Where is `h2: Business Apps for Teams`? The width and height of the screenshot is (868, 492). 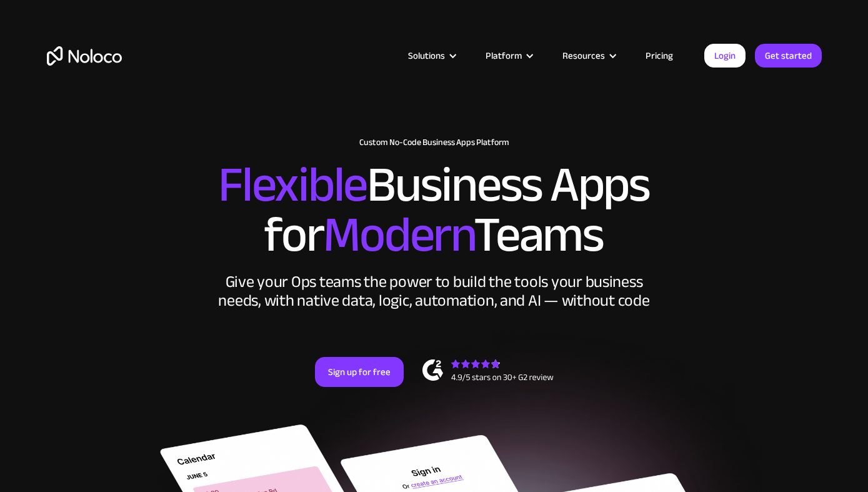
h2: Business Apps for Teams is located at coordinates (434, 210).